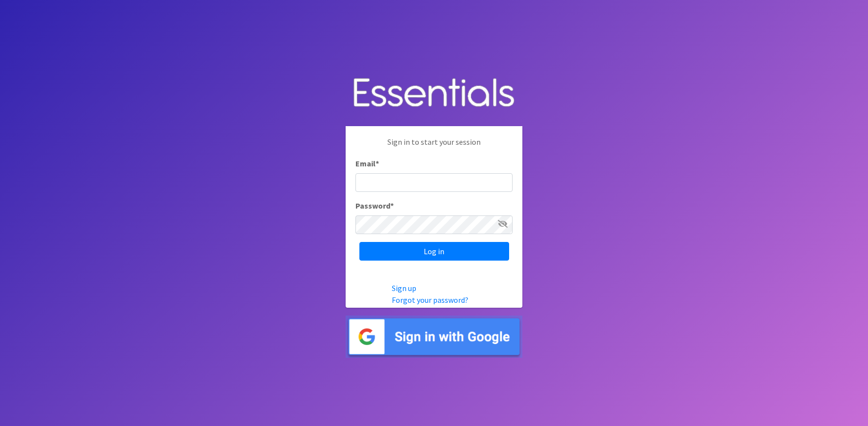 Image resolution: width=868 pixels, height=426 pixels. I want to click on img: Human Essentials, so click(434, 93).